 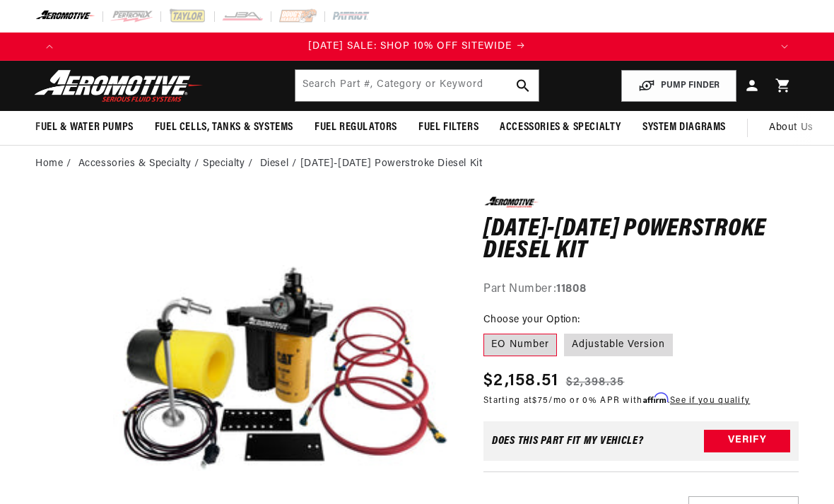 I want to click on span: $75, so click(x=540, y=400).